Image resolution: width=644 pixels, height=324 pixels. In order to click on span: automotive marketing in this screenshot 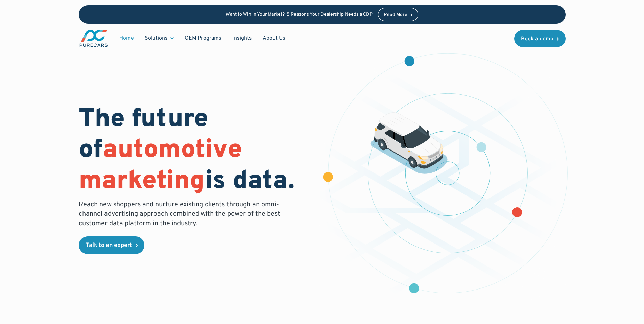, I will do `click(160, 166)`.